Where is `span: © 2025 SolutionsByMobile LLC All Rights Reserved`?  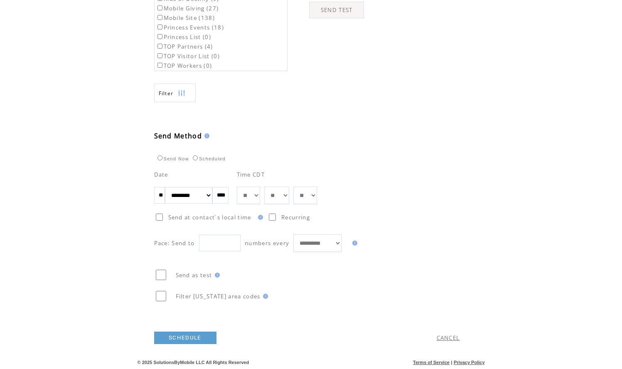
span: © 2025 SolutionsByMobile LLC All Rights Reserved is located at coordinates (193, 362).